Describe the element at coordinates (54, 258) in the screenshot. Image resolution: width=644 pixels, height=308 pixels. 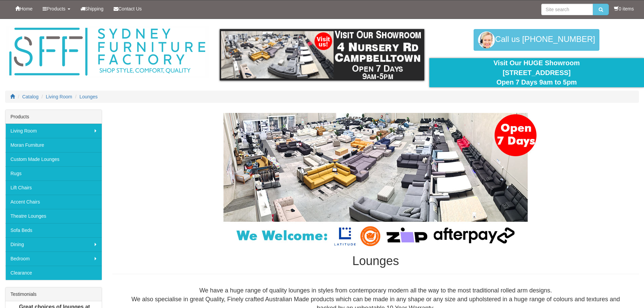
I see `a: Bedroom` at that location.